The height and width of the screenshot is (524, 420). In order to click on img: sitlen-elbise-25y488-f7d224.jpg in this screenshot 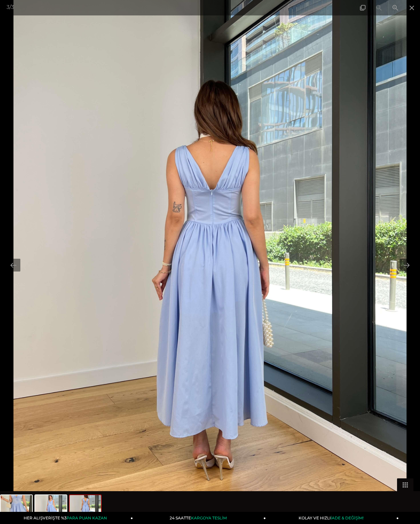, I will do `click(51, 508)`.